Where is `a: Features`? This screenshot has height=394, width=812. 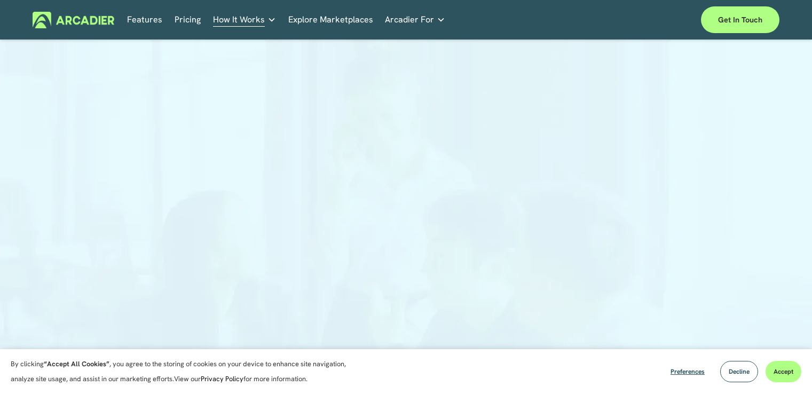 a: Features is located at coordinates (145, 20).